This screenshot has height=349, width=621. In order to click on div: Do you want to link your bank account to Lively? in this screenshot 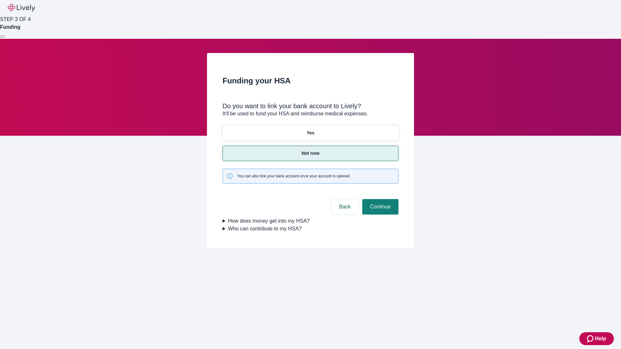, I will do `click(310, 106)`.